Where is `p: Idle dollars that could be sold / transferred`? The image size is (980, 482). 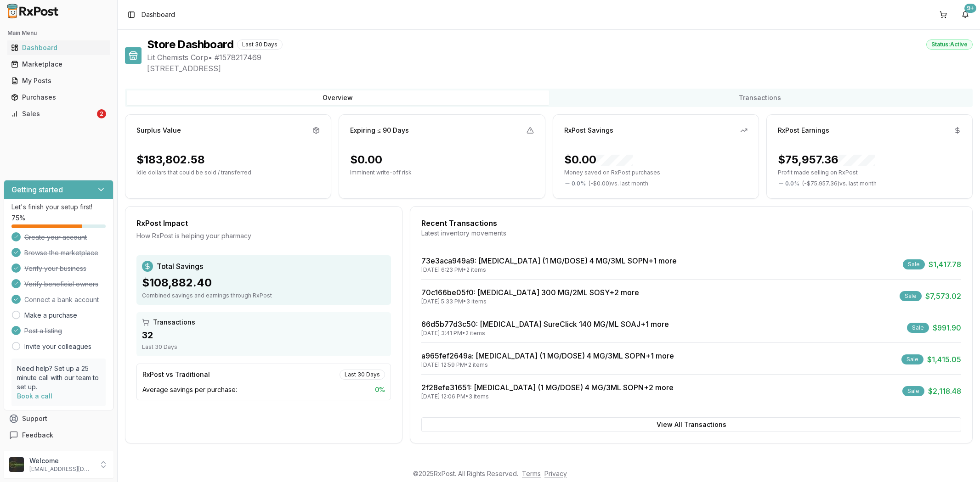
p: Idle dollars that could be sold / transferred is located at coordinates (227, 172).